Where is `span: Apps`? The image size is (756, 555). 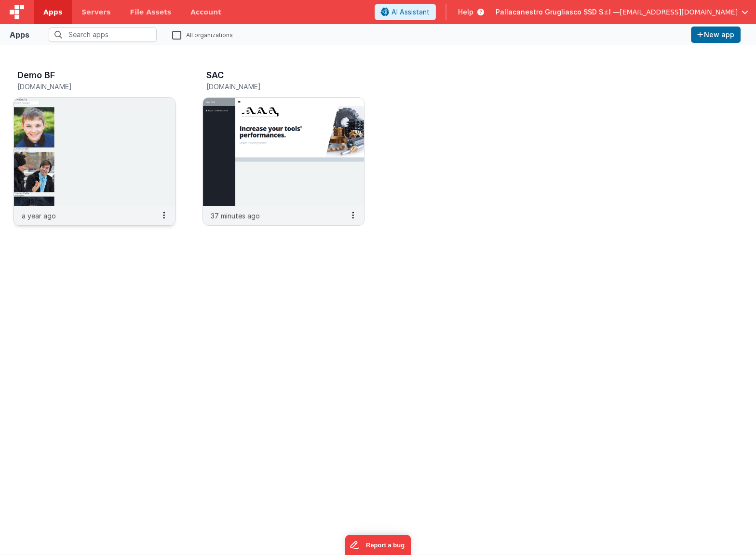 span: Apps is located at coordinates (52, 12).